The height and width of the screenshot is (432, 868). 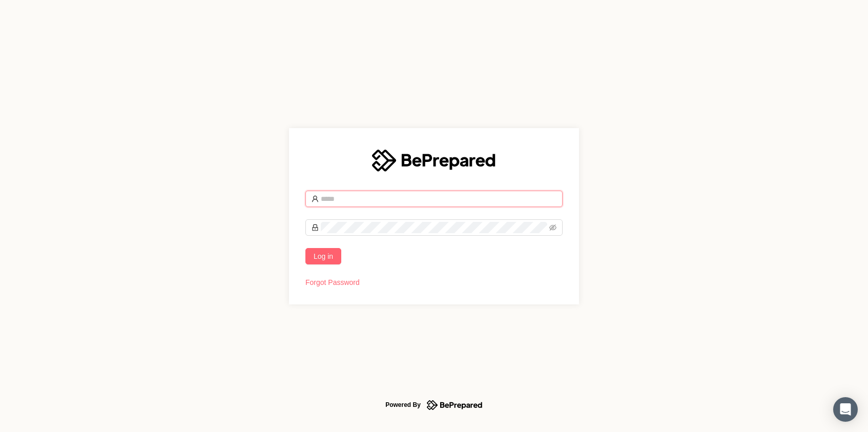 What do you see at coordinates (333, 282) in the screenshot?
I see `a: Forgot Password` at bounding box center [333, 282].